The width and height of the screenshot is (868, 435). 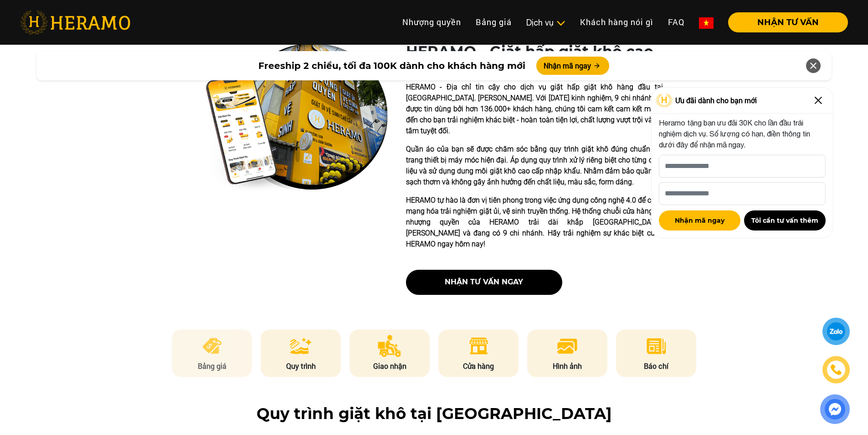 What do you see at coordinates (392, 66) in the screenshot?
I see `span: Freeship 2 chiều, tối đa 100K dành cho khách hàng mới` at bounding box center [392, 66].